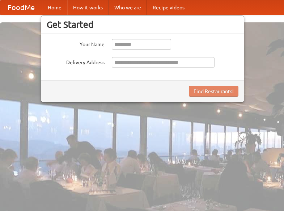  Describe the element at coordinates (76, 61) in the screenshot. I see `label: Delivery Address` at that location.